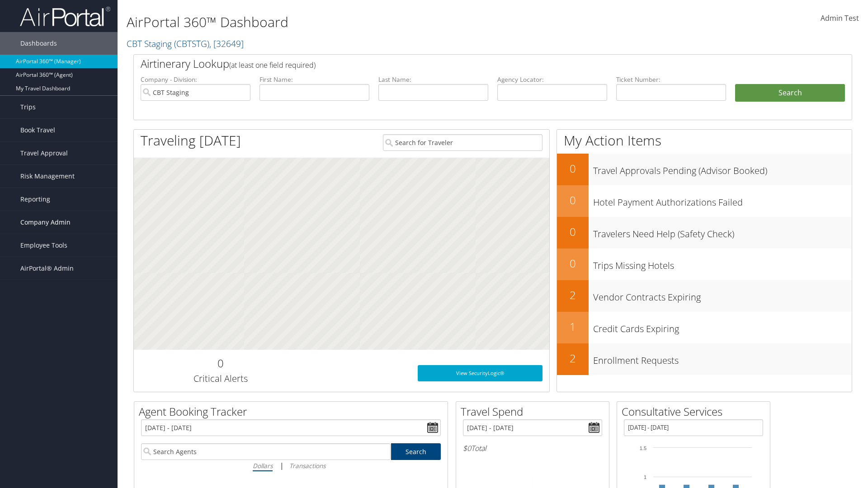  I want to click on span: Dashboards, so click(38, 43).